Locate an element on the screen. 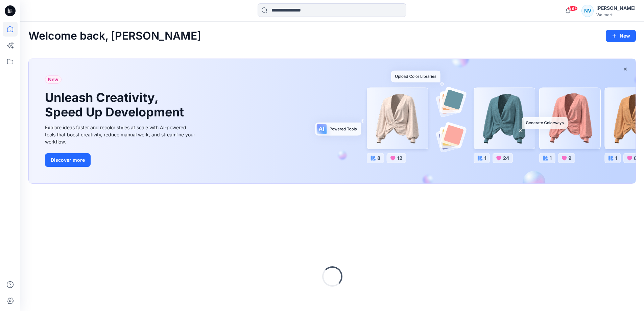 The height and width of the screenshot is (311, 644). button: Discover more is located at coordinates (68, 160).